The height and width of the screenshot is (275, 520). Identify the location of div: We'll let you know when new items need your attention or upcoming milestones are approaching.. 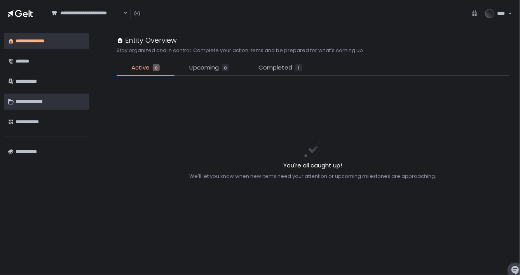
(313, 176).